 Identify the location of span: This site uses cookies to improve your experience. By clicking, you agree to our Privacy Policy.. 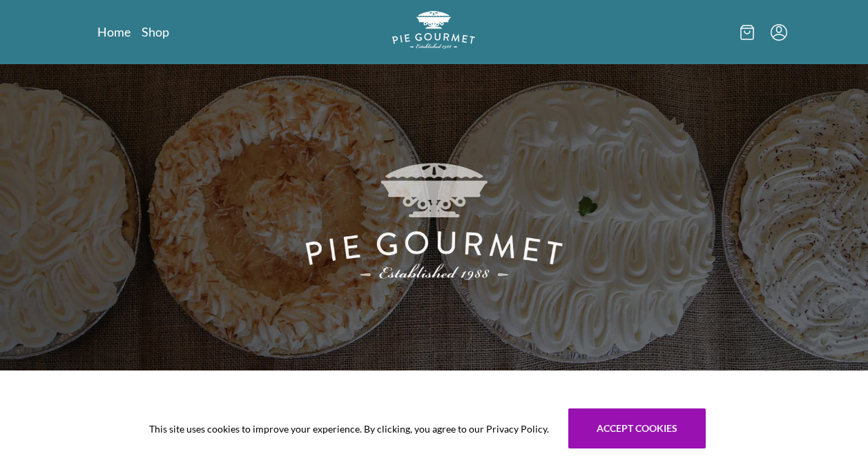
(349, 429).